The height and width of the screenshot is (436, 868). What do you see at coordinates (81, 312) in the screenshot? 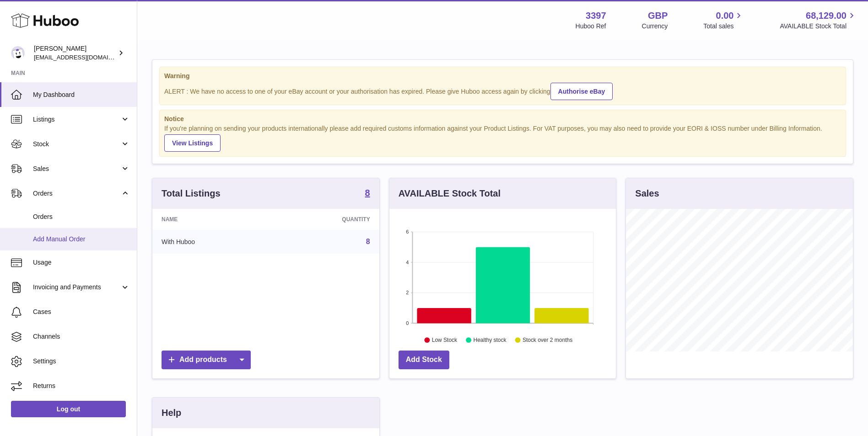
I see `span: Cases` at bounding box center [81, 312].